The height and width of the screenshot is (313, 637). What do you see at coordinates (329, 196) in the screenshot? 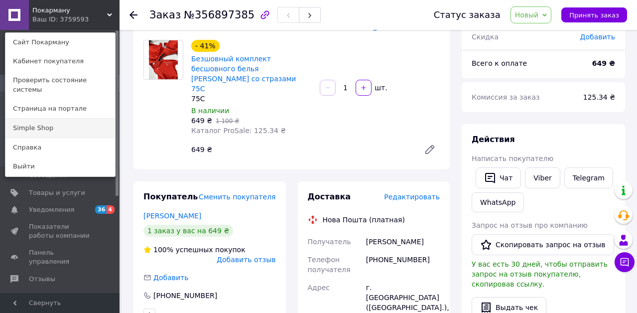
I see `span: Доставка` at bounding box center [329, 196].